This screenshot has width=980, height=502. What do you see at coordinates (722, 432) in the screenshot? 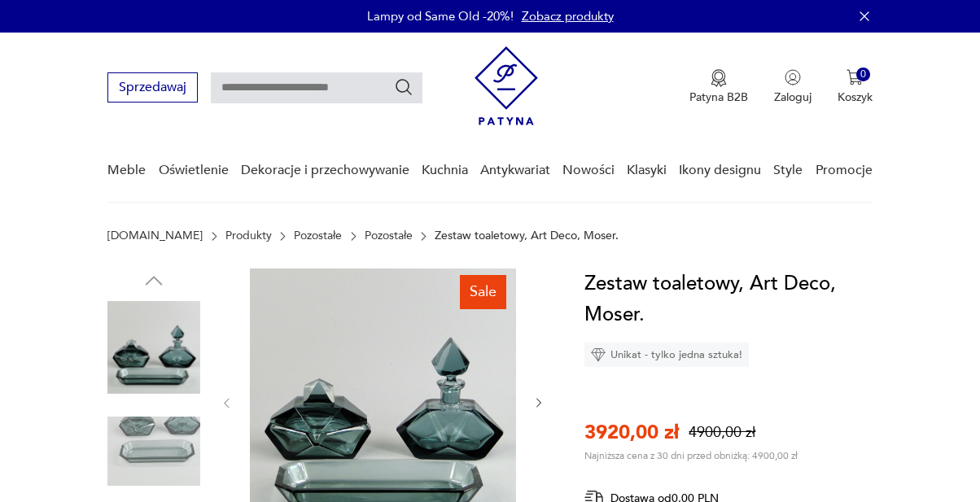
I see `p: 4900,00 zł` at bounding box center [722, 432].